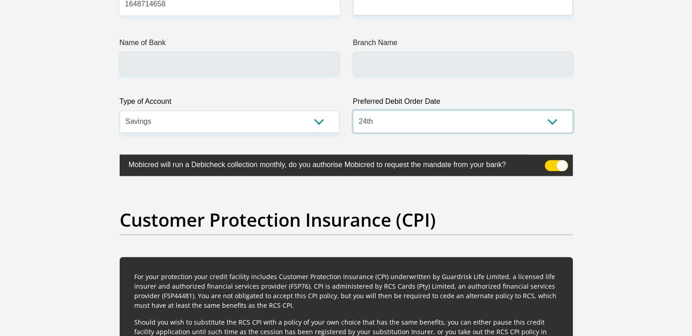  What do you see at coordinates (324, 163) in the screenshot?
I see `label: Mobicred will run a Debicheck collection monthly, do you authorise Mobicred to request the mandat...` at bounding box center [324, 163].